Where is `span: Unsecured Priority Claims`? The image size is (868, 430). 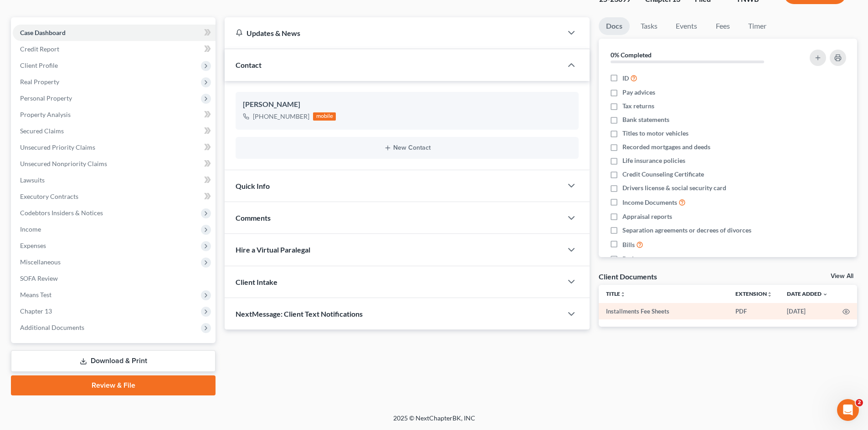
span: Unsecured Priority Claims is located at coordinates (57, 147).